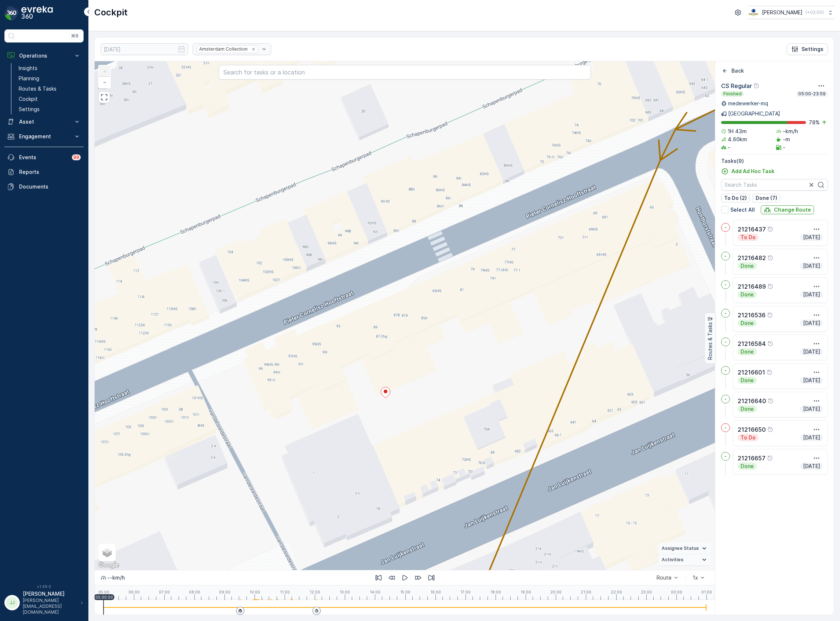 Image resolution: width=840 pixels, height=621 pixels. Describe the element at coordinates (496, 592) in the screenshot. I see `p: 18:00` at that location.